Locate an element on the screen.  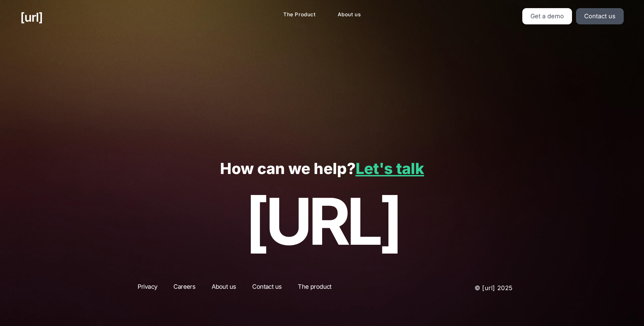
a: Get a demo is located at coordinates (547, 17).